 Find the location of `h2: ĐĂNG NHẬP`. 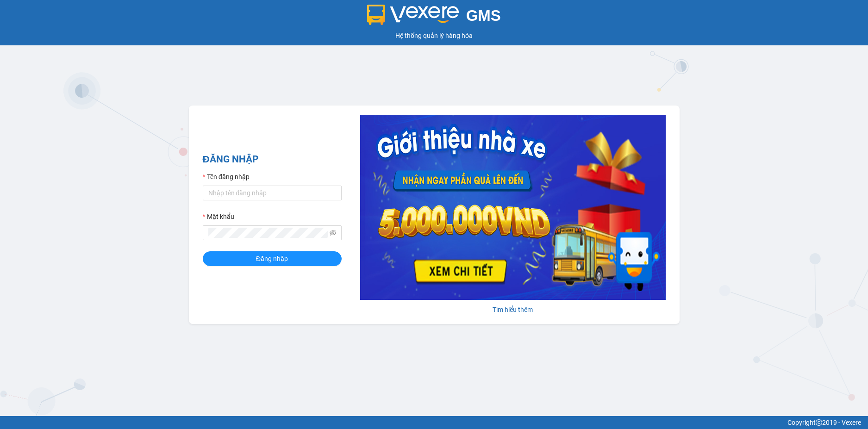

h2: ĐĂNG NHẬP is located at coordinates (272, 159).